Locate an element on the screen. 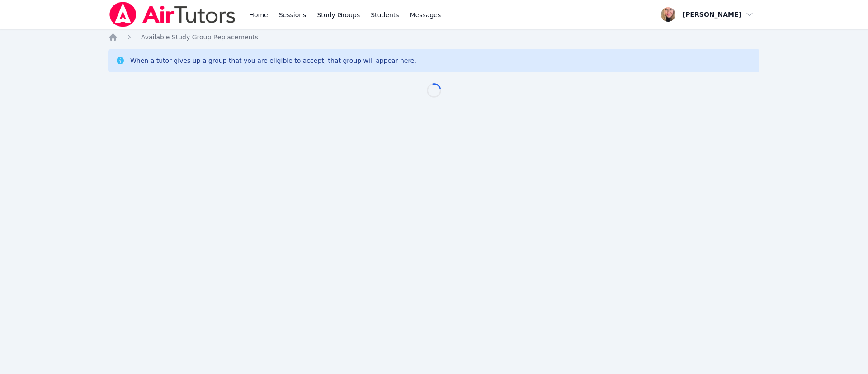 The image size is (868, 374). a: Available Study Group Replacements is located at coordinates (200, 37).